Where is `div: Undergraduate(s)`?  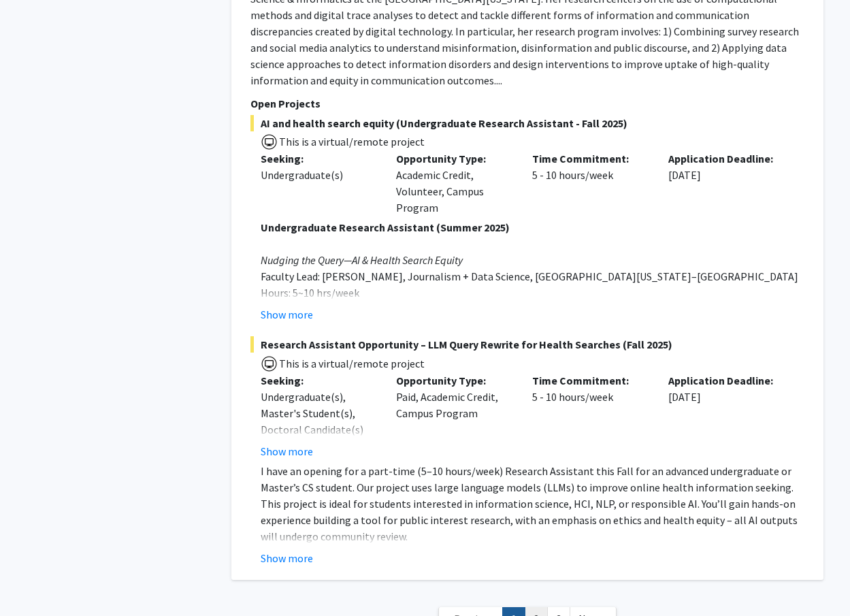 div: Undergraduate(s) is located at coordinates (318, 175).